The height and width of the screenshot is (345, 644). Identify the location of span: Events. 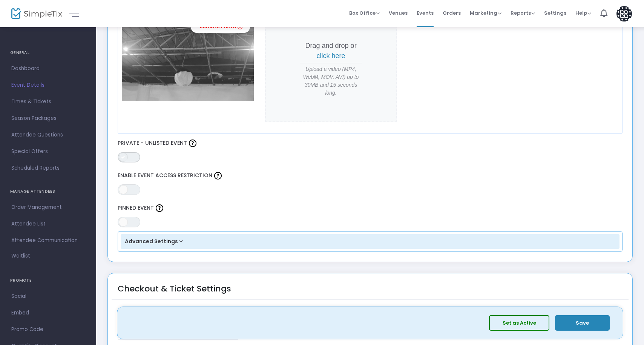
(425, 13).